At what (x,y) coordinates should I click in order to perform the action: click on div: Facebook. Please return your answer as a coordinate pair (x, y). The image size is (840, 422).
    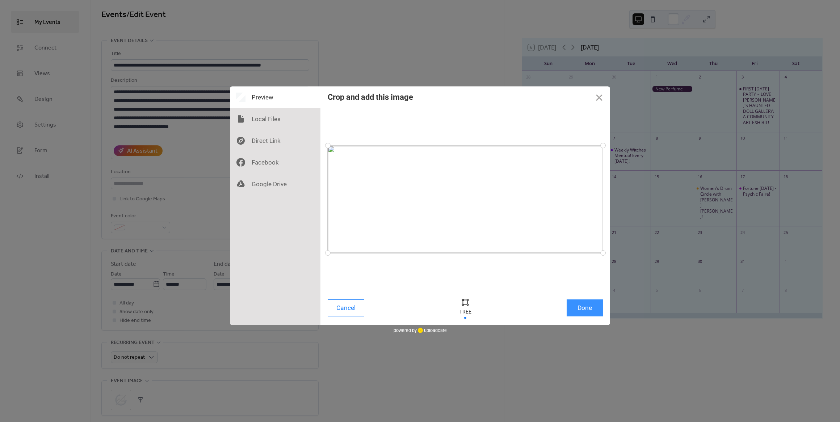
    Looking at the image, I should click on (275, 163).